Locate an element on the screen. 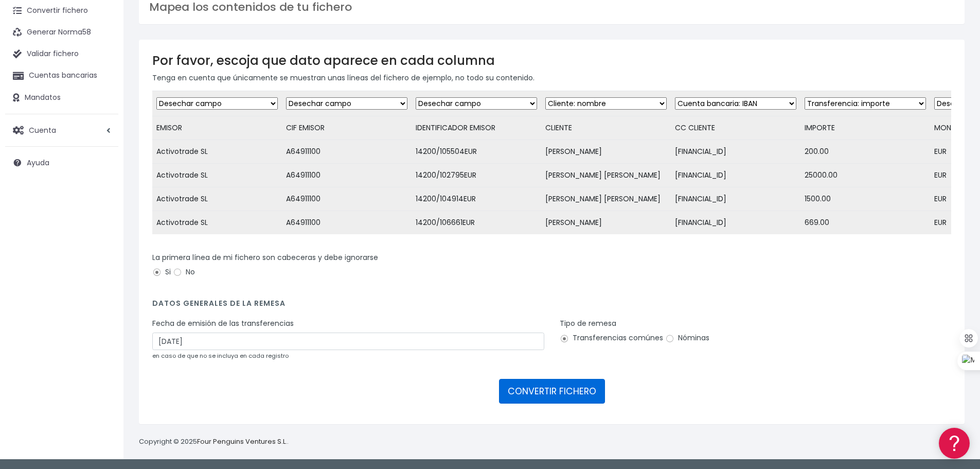  td: CC CLIENTE is located at coordinates (736, 128).